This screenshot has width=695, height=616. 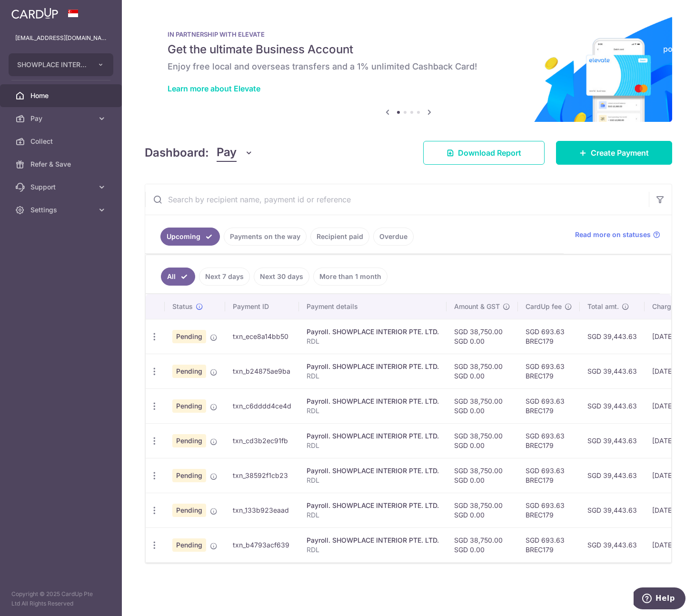 What do you see at coordinates (235, 153) in the screenshot?
I see `button: Pay` at bounding box center [235, 153].